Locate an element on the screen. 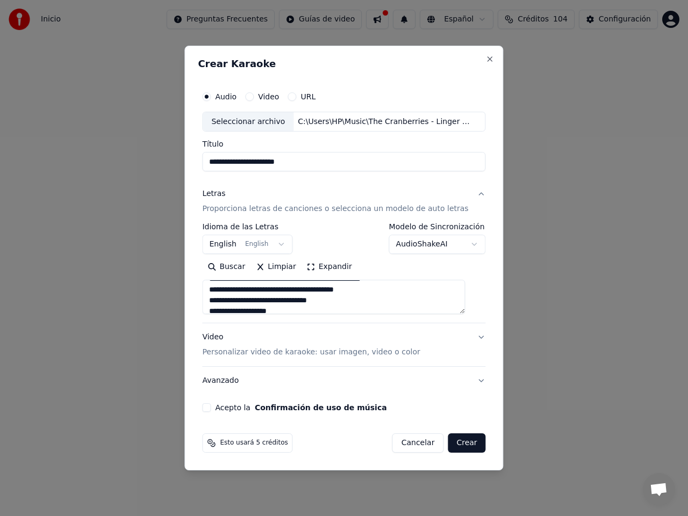 This screenshot has height=516, width=688. h2: Crear Karaoke is located at coordinates (343, 64).